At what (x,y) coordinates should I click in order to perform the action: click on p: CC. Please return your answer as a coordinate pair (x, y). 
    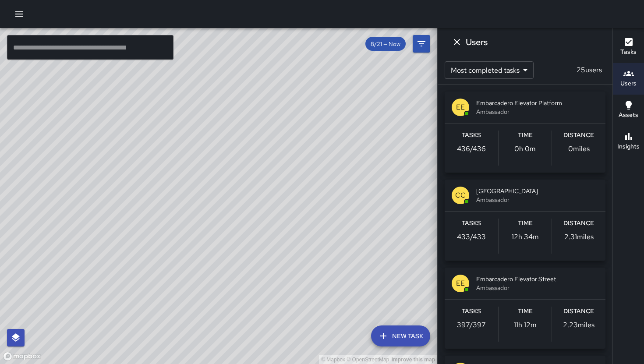
    Looking at the image, I should click on (461, 195).